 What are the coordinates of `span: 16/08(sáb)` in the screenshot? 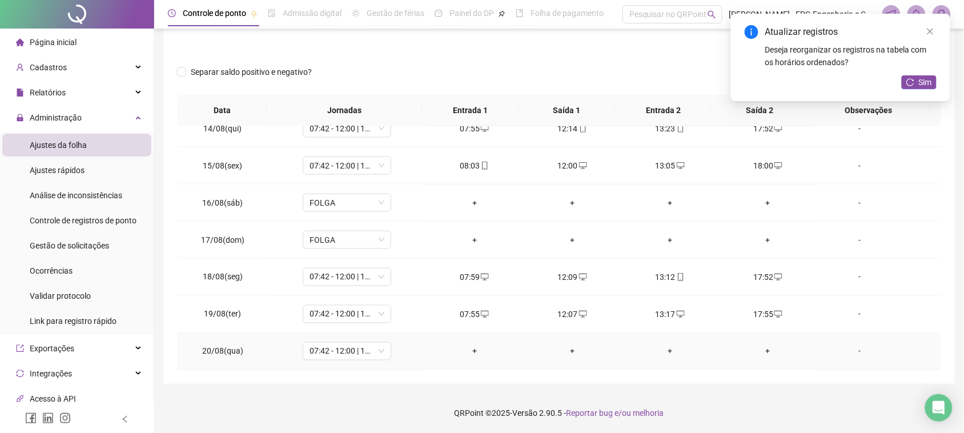 It's located at (222, 203).